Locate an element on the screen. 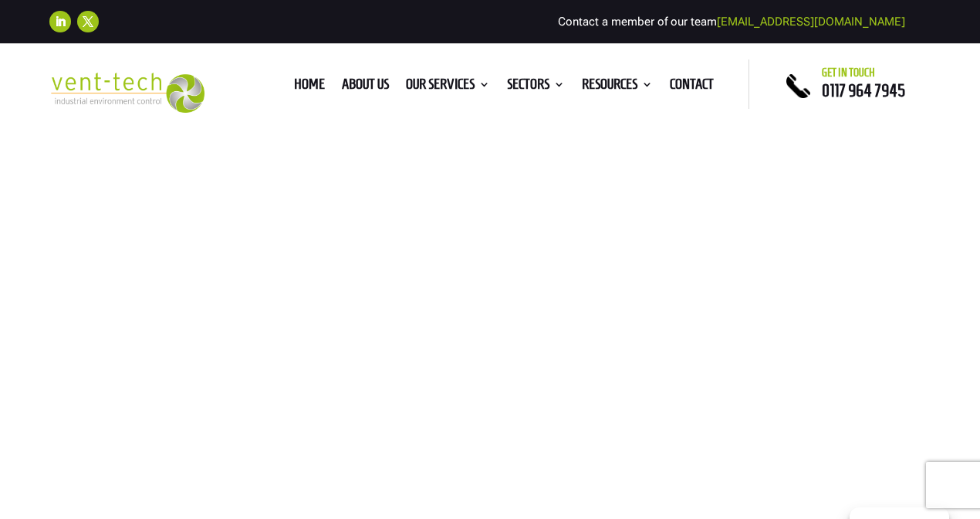 This screenshot has width=980, height=519. a: Follow on X is located at coordinates (88, 22).